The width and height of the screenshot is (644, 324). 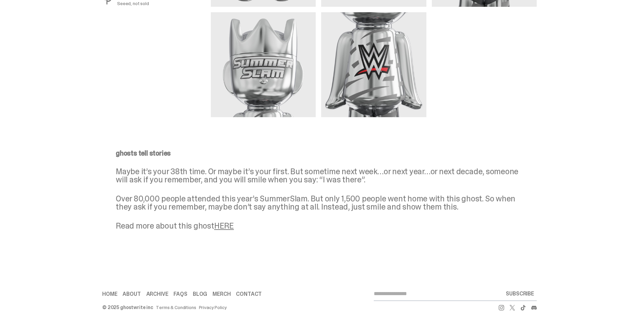 I want to click on a: Privacy Policy, so click(x=213, y=308).